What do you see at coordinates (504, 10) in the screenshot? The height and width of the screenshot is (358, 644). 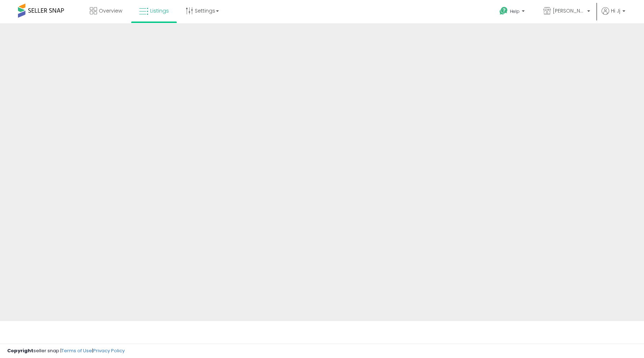 I see `i: Get Help` at bounding box center [504, 10].